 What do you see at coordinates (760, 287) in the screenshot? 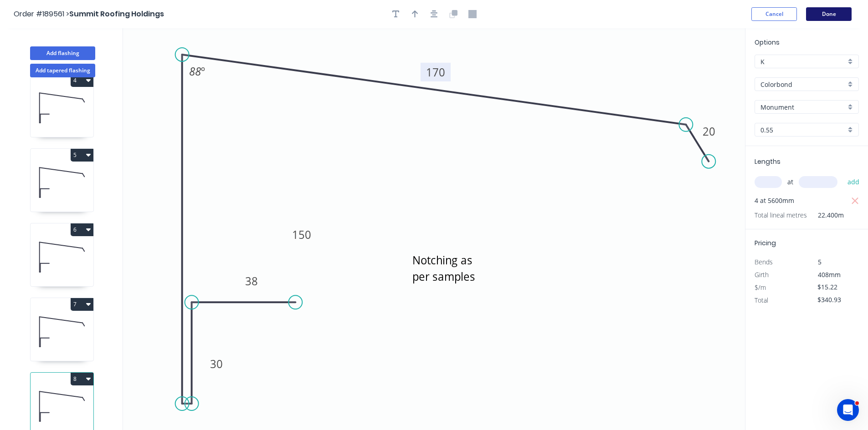
I see `span: $/m` at bounding box center [760, 287].